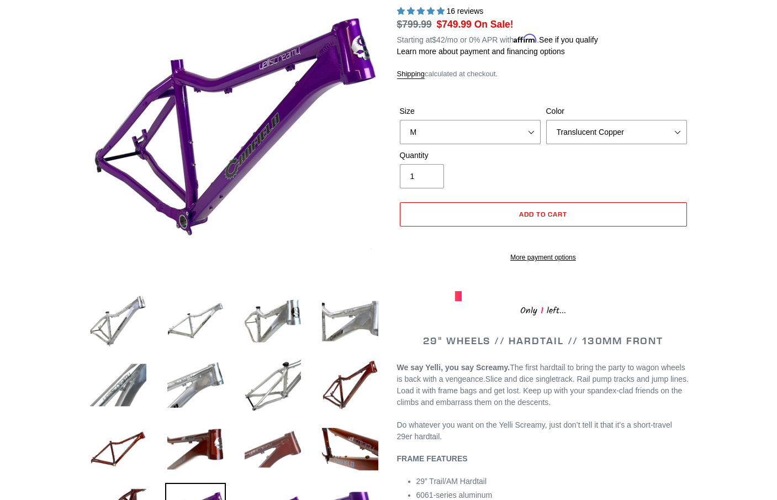 The image size is (777, 500). I want to click on label: Color, so click(616, 111).